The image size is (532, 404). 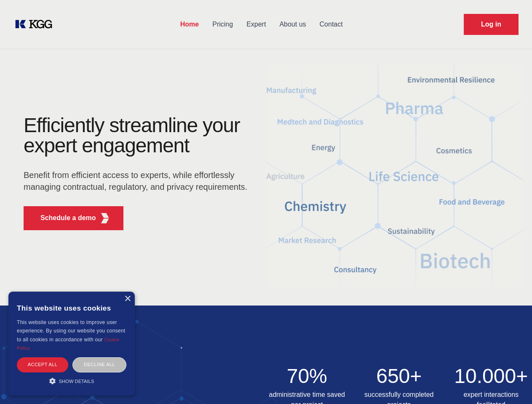 What do you see at coordinates (68, 218) in the screenshot?
I see `p: Schedule a demo` at bounding box center [68, 218].